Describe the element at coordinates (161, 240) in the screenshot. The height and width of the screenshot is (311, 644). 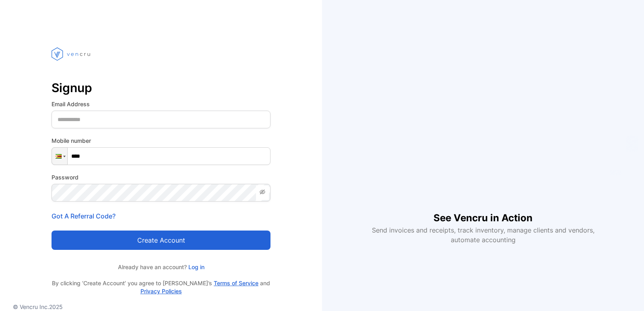
I see `button: Create account` at that location.